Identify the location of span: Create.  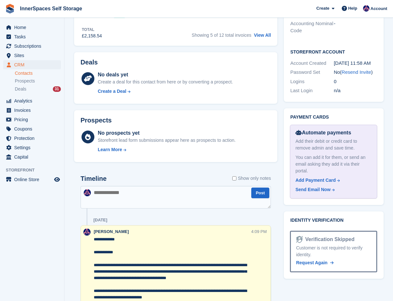
(322, 8).